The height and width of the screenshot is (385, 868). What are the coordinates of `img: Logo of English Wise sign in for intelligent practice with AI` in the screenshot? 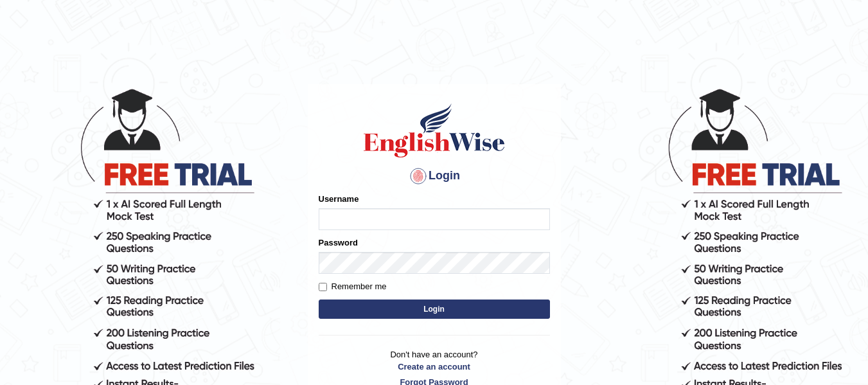 It's located at (434, 130).